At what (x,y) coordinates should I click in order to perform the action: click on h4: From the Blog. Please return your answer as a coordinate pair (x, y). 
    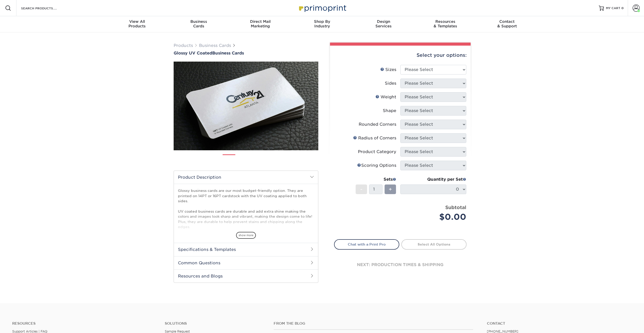
    Looking at the image, I should click on (374, 323).